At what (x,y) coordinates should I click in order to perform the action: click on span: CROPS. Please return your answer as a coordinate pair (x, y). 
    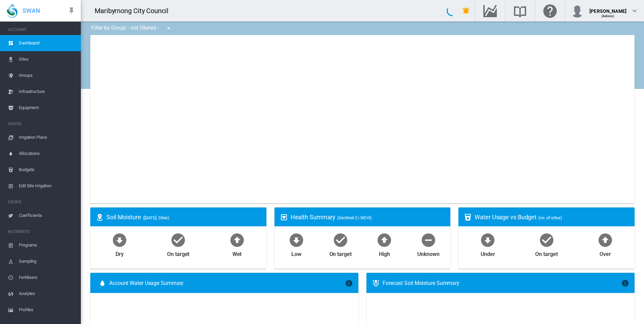
    Looking at the image, I should click on (42, 202).